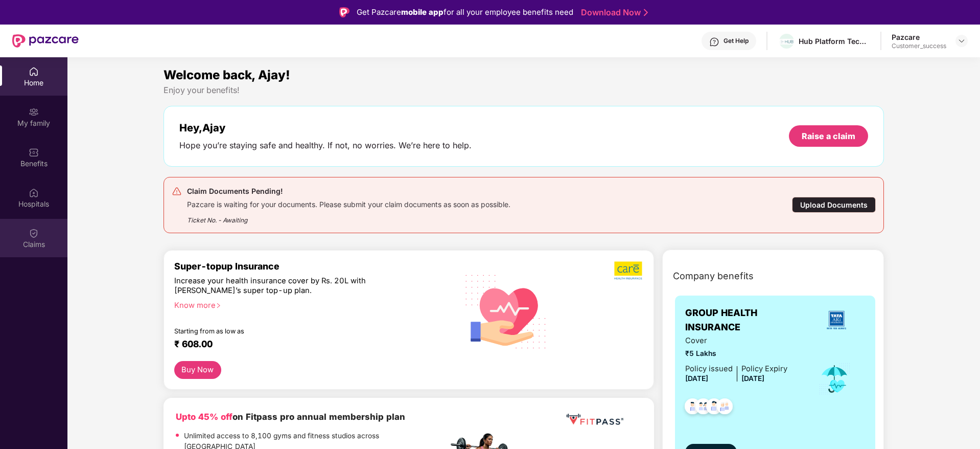 The width and height of the screenshot is (980, 449). I want to click on img: svg+xml;base64,PHN2ZyBpZD0iSG9tZSIgeG1sbnM9Imh0dHA6Ly93d3cudzMub3JnLzIwMDAvc3ZnIiB3aWR0aD0iMjAiIG..., so click(34, 71).